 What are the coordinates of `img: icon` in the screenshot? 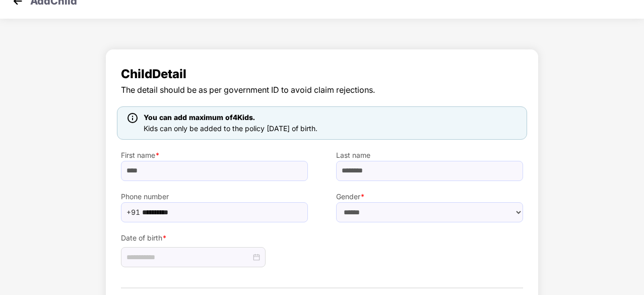 It's located at (132, 118).